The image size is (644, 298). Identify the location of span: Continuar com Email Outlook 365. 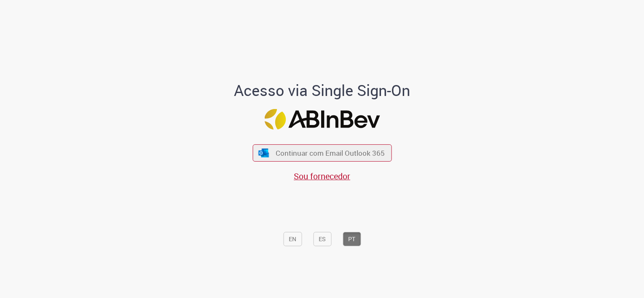
(330, 152).